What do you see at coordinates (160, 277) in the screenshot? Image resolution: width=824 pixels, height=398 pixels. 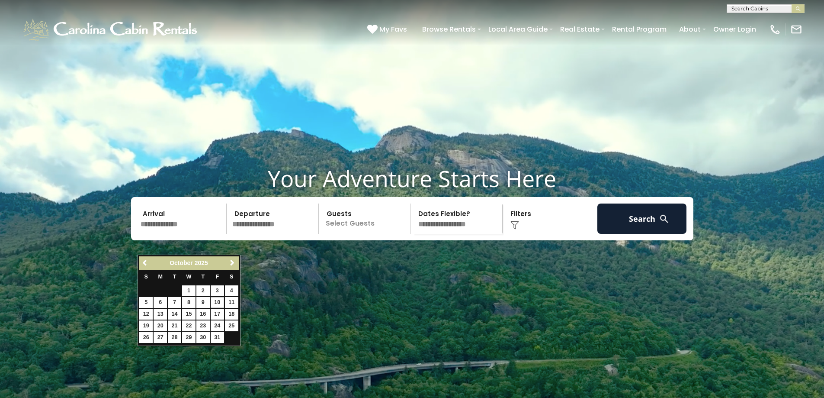 I see `span: Monday` at bounding box center [160, 277].